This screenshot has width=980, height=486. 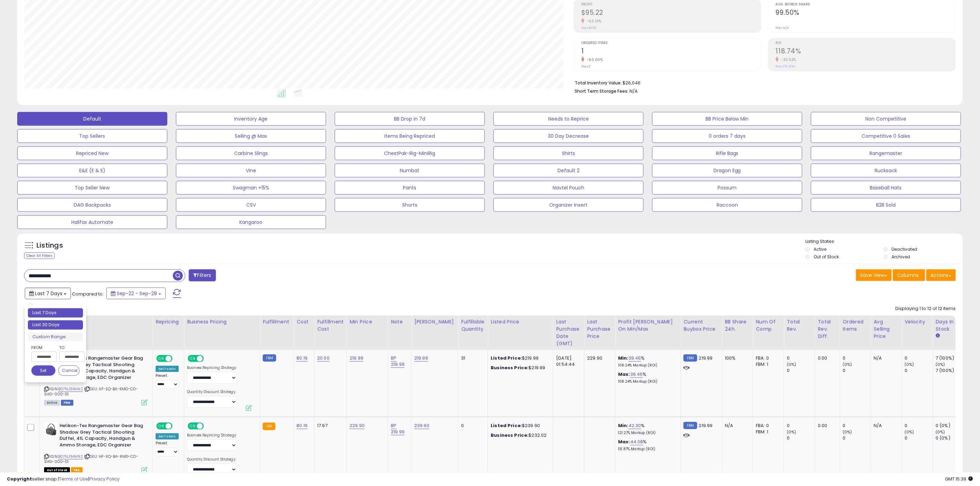 I want to click on button: Halifax Automate, so click(x=93, y=222).